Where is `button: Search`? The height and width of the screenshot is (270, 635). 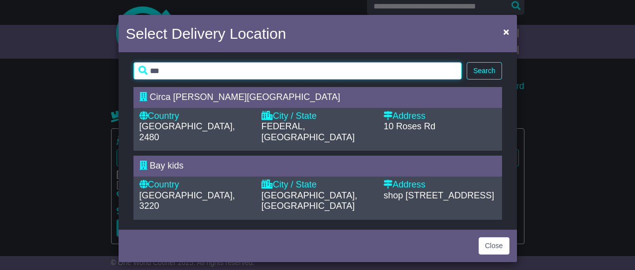 button: Search is located at coordinates (484, 71).